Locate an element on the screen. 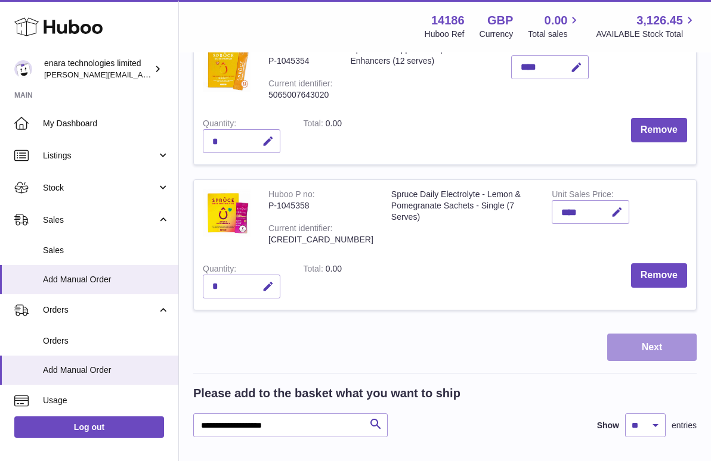 This screenshot has height=461, width=711. span: Usage is located at coordinates (106, 401).